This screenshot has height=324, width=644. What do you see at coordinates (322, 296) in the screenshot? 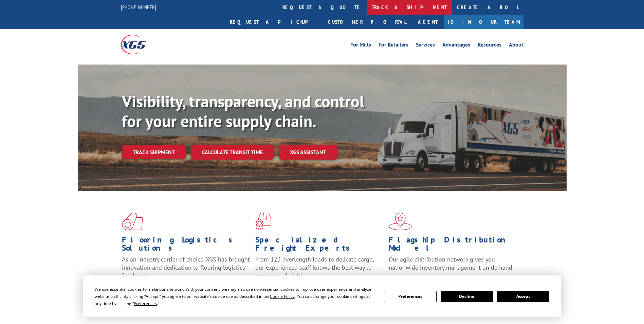
I see `div: Cookie Consent Prompt` at bounding box center [322, 296].